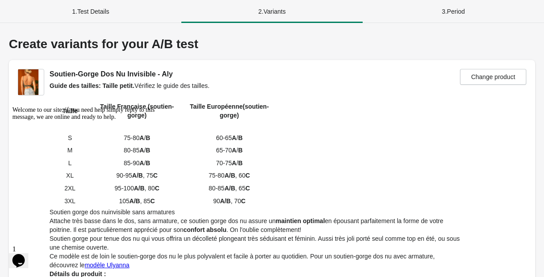 The width and height of the screenshot is (544, 277). I want to click on span: 75-80, so click(217, 176).